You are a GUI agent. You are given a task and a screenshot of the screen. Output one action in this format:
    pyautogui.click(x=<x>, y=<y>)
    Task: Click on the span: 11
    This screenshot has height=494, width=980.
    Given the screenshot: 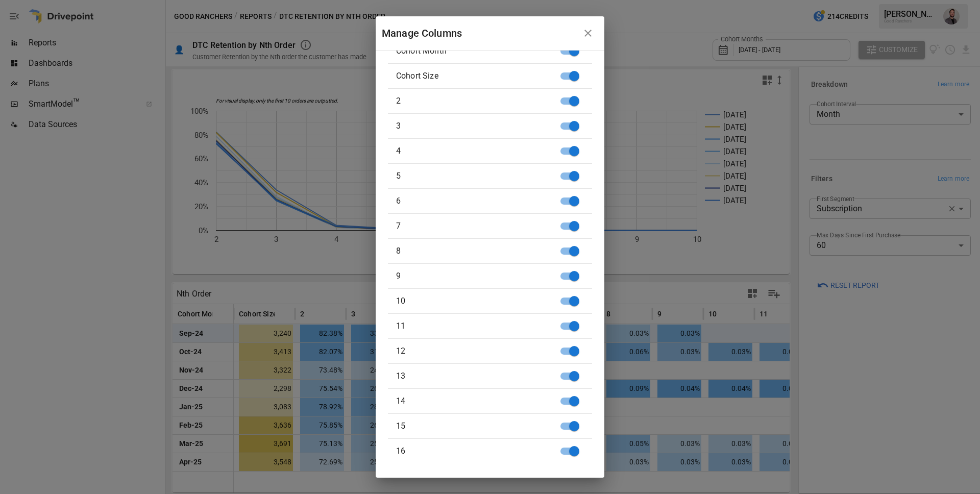 What is the action you would take?
    pyautogui.click(x=482, y=326)
    